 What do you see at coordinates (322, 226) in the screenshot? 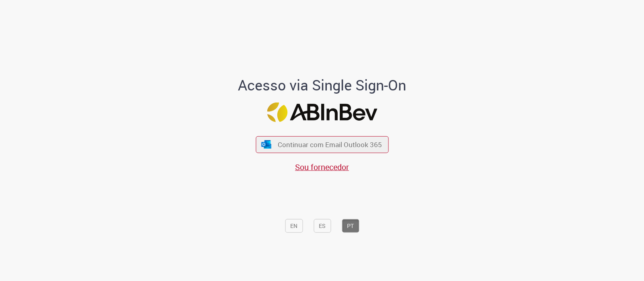
I see `button: ES` at bounding box center [322, 226].